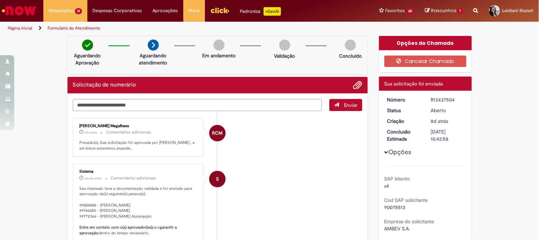 Image resolution: width=539 pixels, height=240 pixels. I want to click on span: Despesas Corporativas, so click(117, 11).